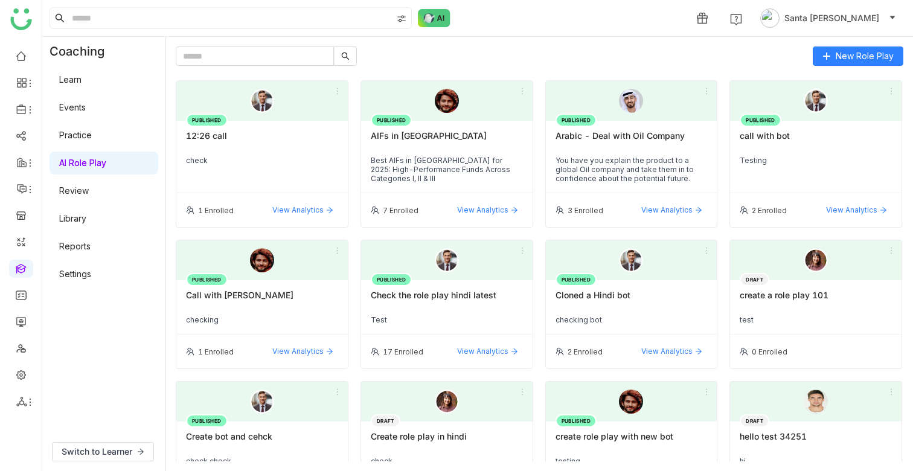 The image size is (913, 471). I want to click on div: check check, so click(262, 461).